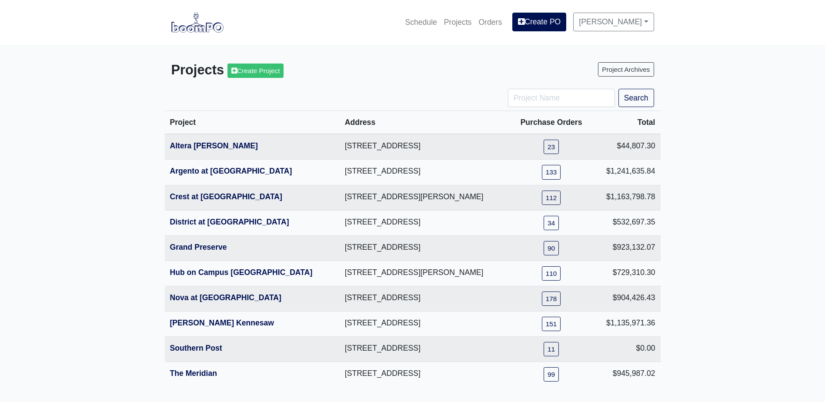 Image resolution: width=825 pixels, height=402 pixels. What do you see at coordinates (255, 70) in the screenshot?
I see `a: Create Project` at bounding box center [255, 70].